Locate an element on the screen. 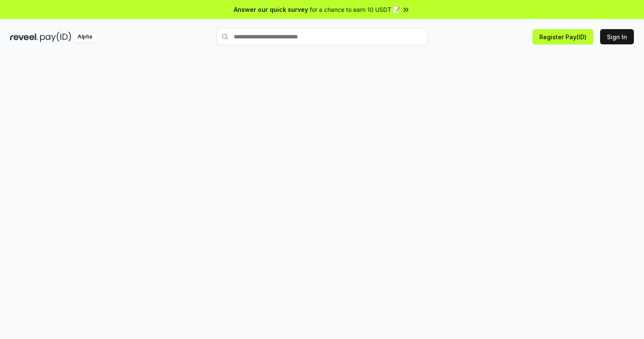  img: reveel_dark is located at coordinates (24, 37).